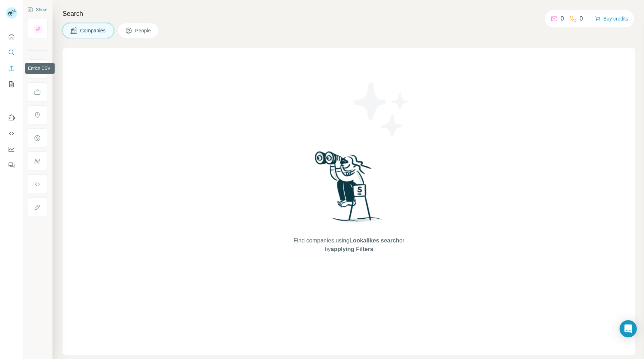 The width and height of the screenshot is (644, 359). I want to click on h4: Search, so click(349, 14).